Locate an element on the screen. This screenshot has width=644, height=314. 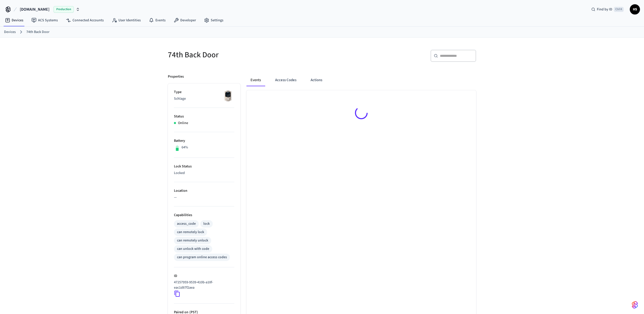
button: Events is located at coordinates (256, 80).